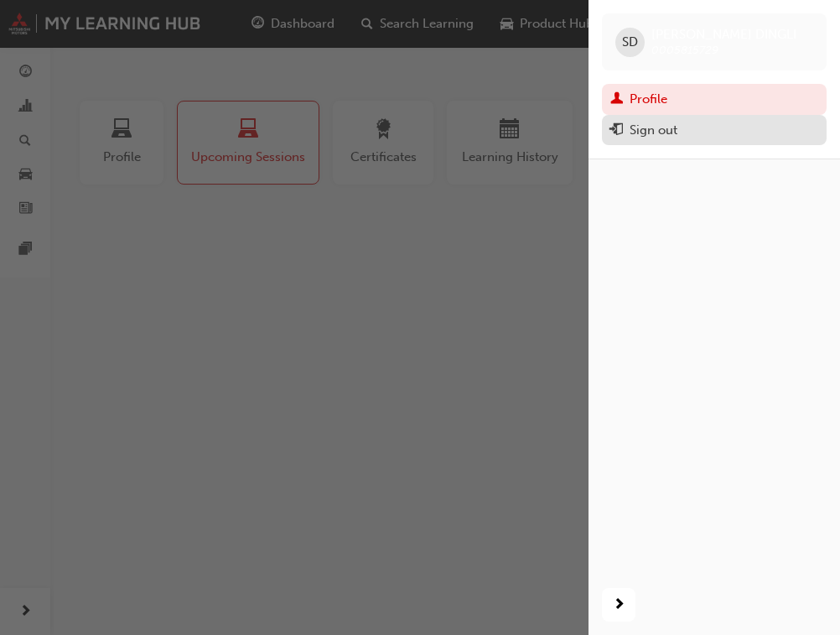 This screenshot has width=840, height=635. What do you see at coordinates (714, 130) in the screenshot?
I see `button: Sign out` at bounding box center [714, 130].